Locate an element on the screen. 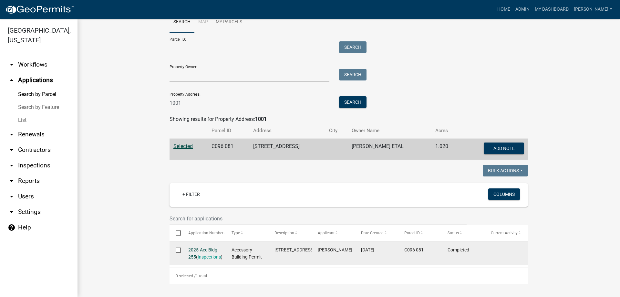  span: Status is located at coordinates (453, 233).